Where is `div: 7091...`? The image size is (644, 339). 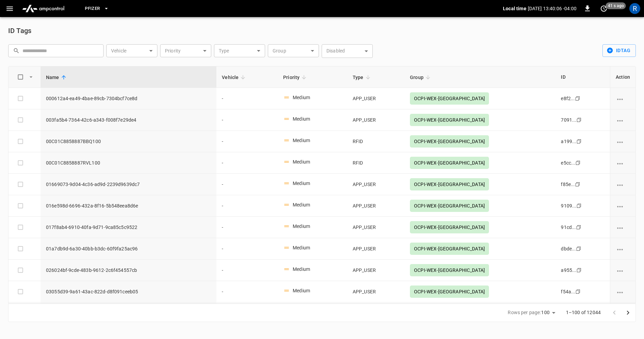
div: 7091... is located at coordinates (569, 120).